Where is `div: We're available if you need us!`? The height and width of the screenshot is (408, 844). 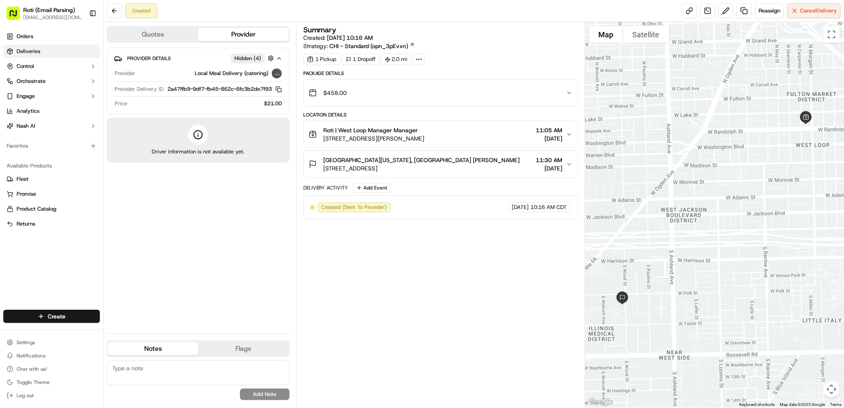
div: We're available if you need us! is located at coordinates (66, 91).